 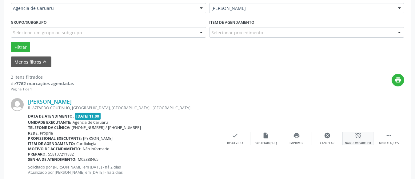 What do you see at coordinates (327, 143) in the screenshot?
I see `div: Cancelar` at bounding box center [327, 143].